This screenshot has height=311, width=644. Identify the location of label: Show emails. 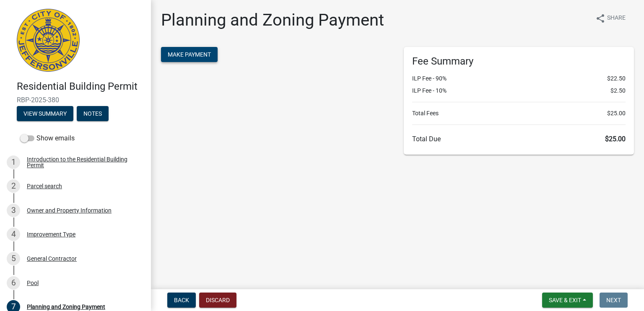
(47, 138).